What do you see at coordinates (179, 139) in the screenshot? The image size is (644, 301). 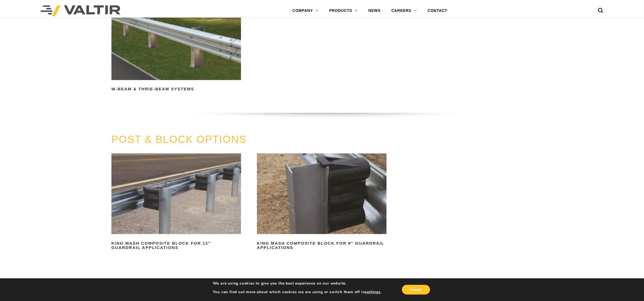 I see `a: POST & BLOCK OPTIONS` at bounding box center [179, 139].